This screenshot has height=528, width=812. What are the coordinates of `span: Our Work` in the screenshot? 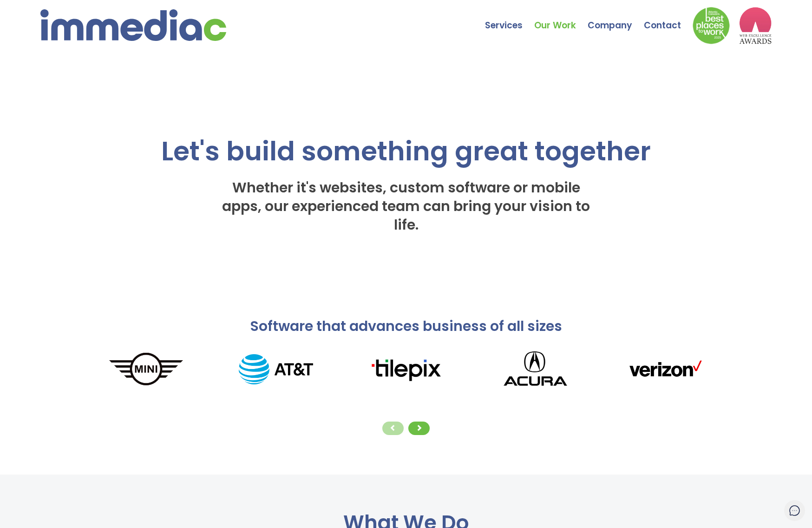 It's located at (555, 25).